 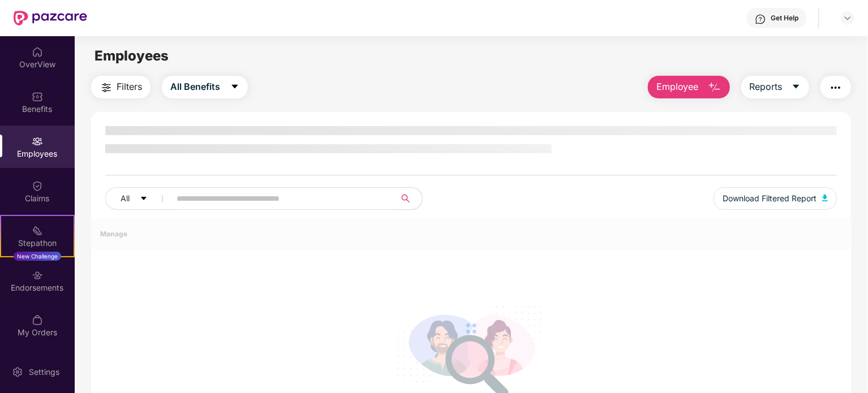 I want to click on img: svg+xml;base64,PHN2ZyBpZD0iTXlfT3JkZXJzIiBkYXRhLW5hbWU9Ik15IE9yZGVycyIgeG1sbnM9Imh0dHA6Ly93d3cudz..., so click(x=37, y=320).